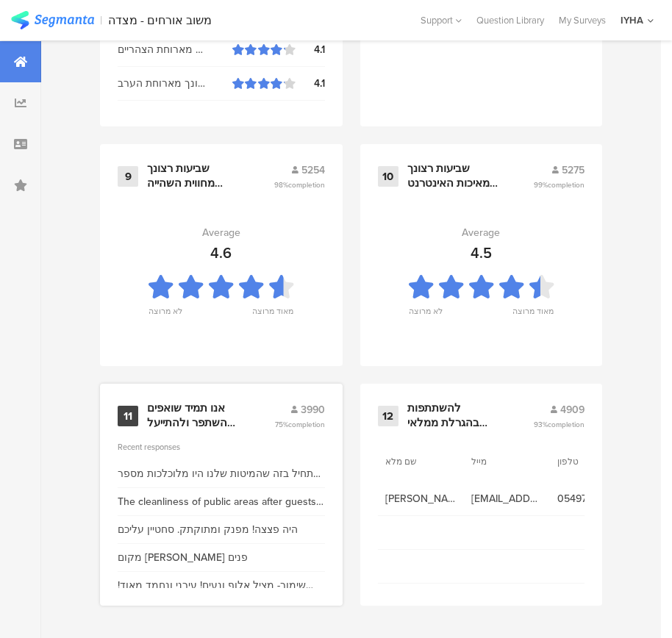 The width and height of the screenshot is (672, 638). Describe the element at coordinates (222, 474) in the screenshot. I see `div: נתחיל בזה שהמיטות שלנו היו מלוכלכות מספר פעמים מצאנו נמלים על כל המיטות עד שכבר נעקצתי ופניתי לקב...` at that location.